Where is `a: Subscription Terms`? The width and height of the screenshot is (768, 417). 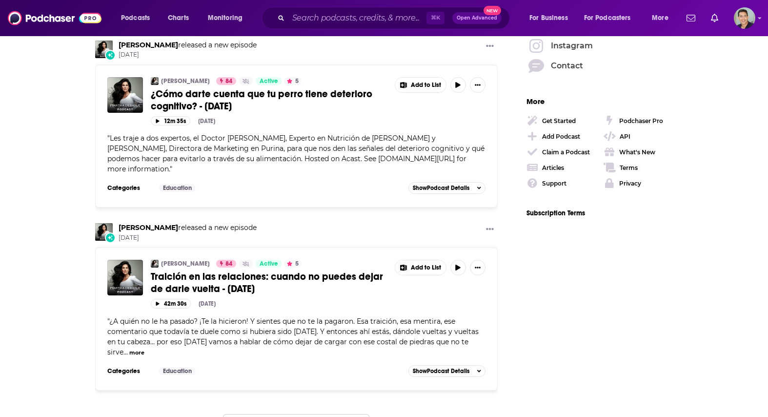 a: Subscription Terms is located at coordinates (556, 213).